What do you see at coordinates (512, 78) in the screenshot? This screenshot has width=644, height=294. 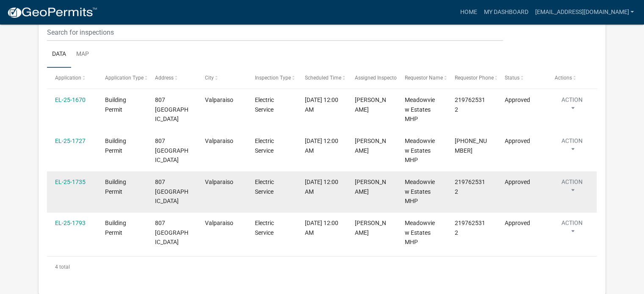 I see `span: Status` at bounding box center [512, 78].